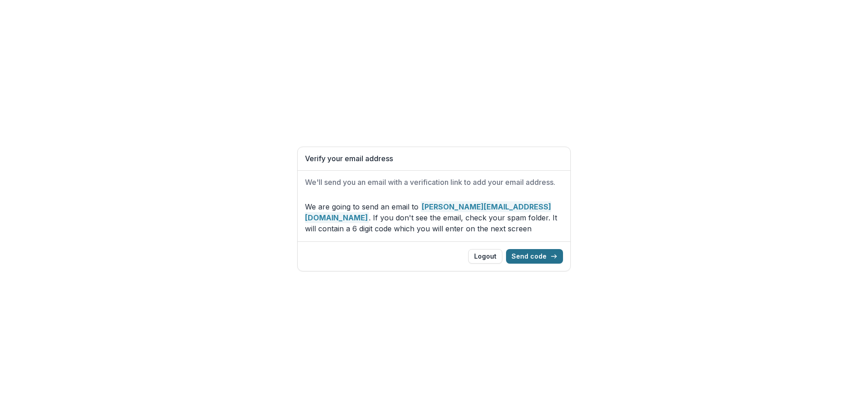 This screenshot has width=868, height=418. What do you see at coordinates (434, 159) in the screenshot?
I see `h1: Verify your email address` at bounding box center [434, 159].